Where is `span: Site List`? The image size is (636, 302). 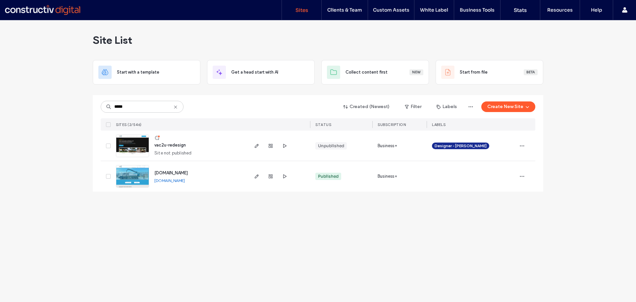 span: Site List is located at coordinates (112, 40).